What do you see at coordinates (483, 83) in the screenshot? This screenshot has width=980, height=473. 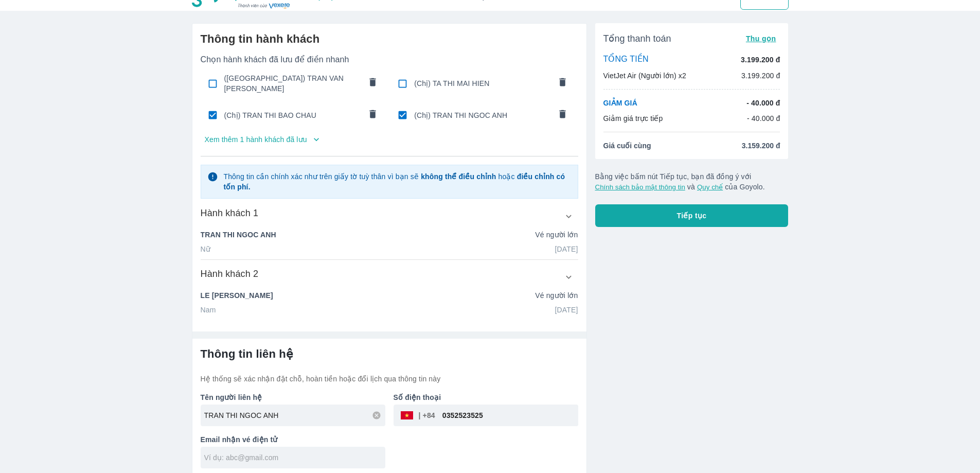 I see `span: (Chị) TA THI MAI HIEN` at bounding box center [483, 83].